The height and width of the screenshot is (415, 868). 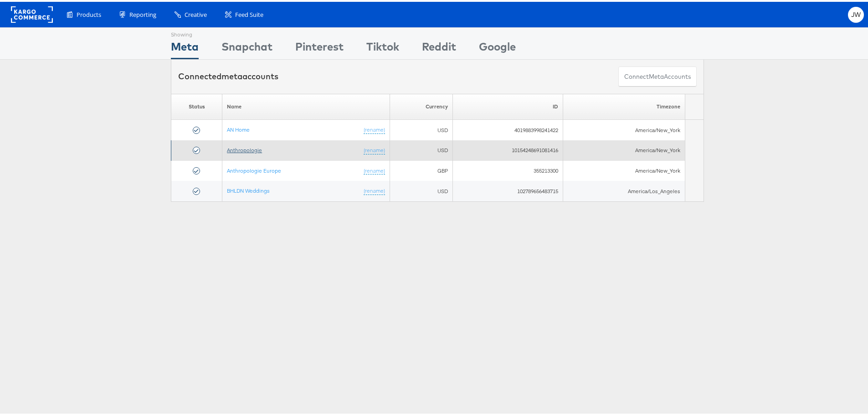 I want to click on th: Timezone, so click(x=624, y=105).